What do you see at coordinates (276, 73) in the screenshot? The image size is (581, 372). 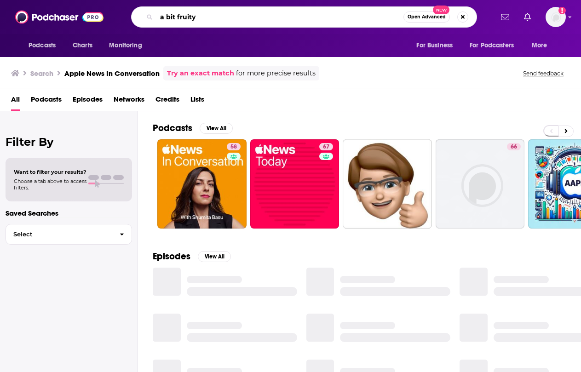 I see `span: for more precise results` at bounding box center [276, 73].